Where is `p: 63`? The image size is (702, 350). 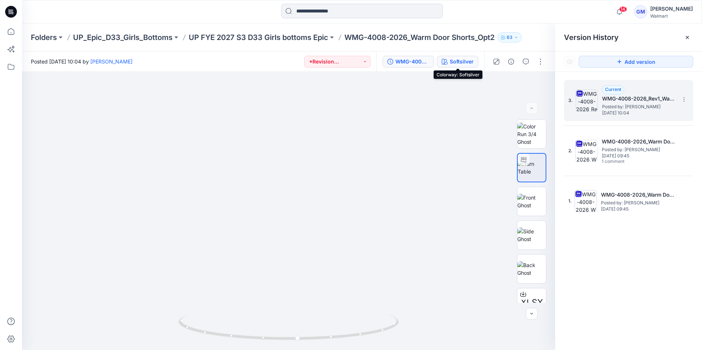
p: 63 is located at coordinates (510, 37).